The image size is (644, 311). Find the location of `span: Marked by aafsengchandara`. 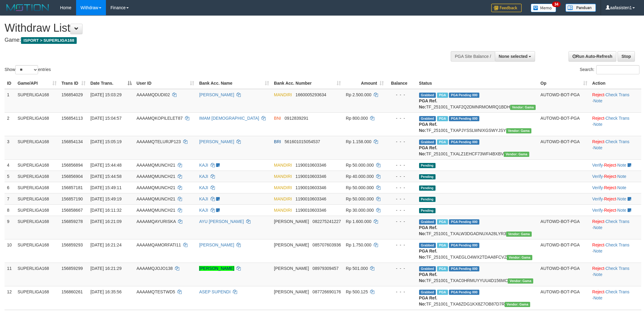

span: Marked by aafsengchandara is located at coordinates (442, 142).